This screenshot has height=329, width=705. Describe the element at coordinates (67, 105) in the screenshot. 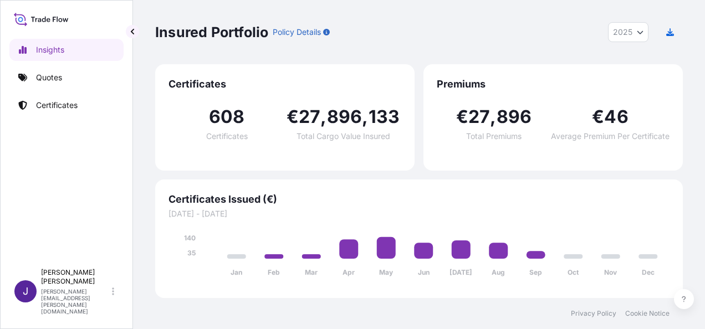

I see `a: Certificates` at that location.